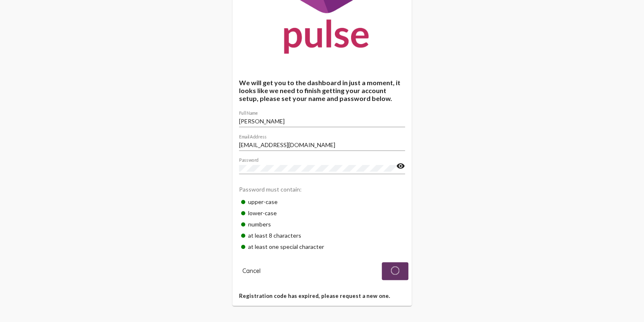 The width and height of the screenshot is (644, 322). What do you see at coordinates (322, 296) in the screenshot?
I see `h5: Registration code has expired, please request a new one.` at bounding box center [322, 296].